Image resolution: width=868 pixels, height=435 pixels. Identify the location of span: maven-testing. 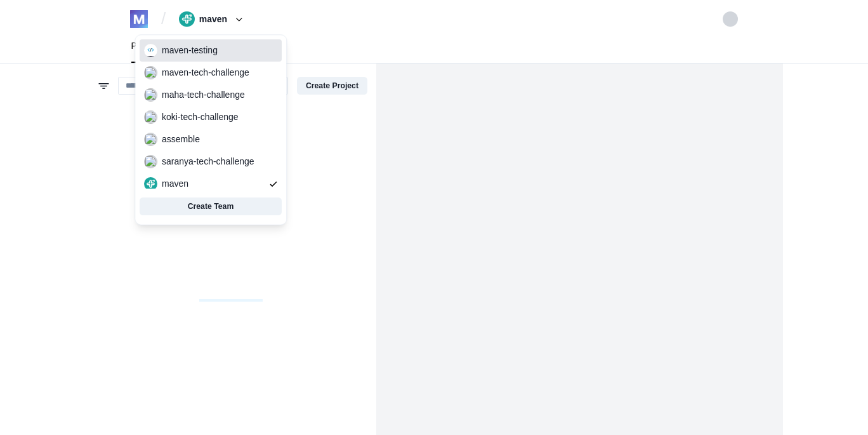
(211, 51).